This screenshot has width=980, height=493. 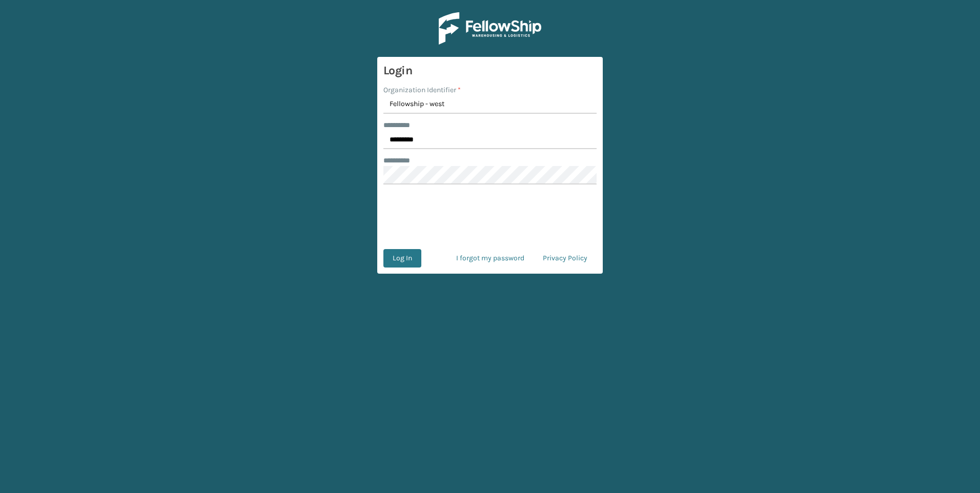 I want to click on label: Organization Identifier, so click(x=422, y=90).